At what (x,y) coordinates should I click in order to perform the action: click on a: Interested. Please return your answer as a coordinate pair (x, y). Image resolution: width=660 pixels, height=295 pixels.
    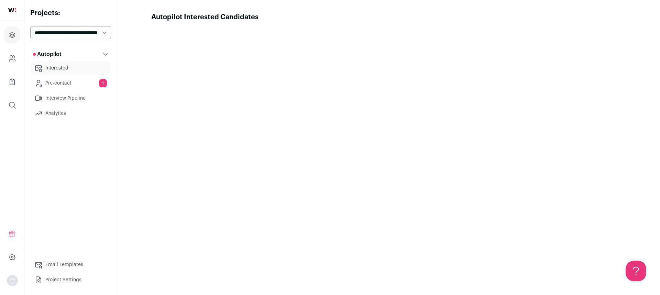
    Looking at the image, I should click on (70, 68).